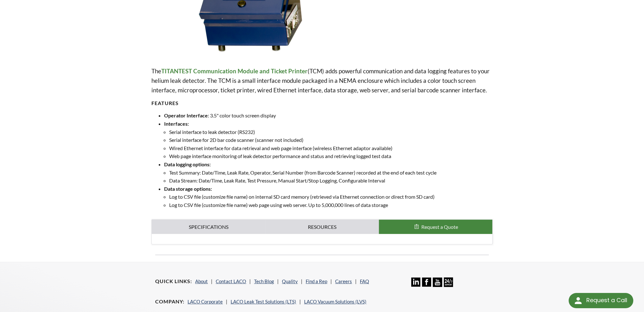 Image resolution: width=644 pixels, height=312 pixels. I want to click on p: The (TCM) adds powerful communication and data logging features to your helium leak detector. The..., so click(322, 81).